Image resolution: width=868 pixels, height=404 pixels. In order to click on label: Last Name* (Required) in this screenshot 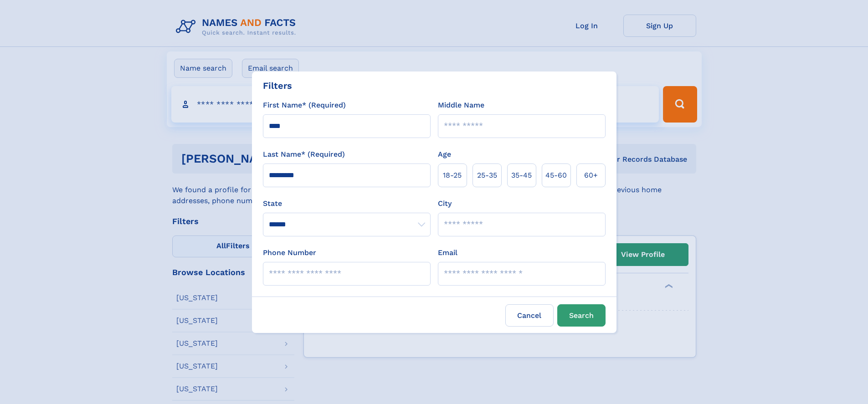, I will do `click(304, 155)`.